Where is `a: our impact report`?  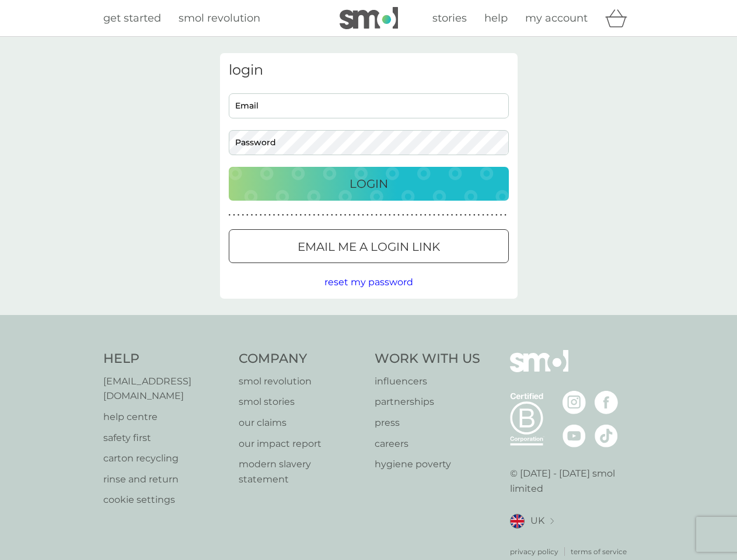
a: our impact report is located at coordinates (300, 444).